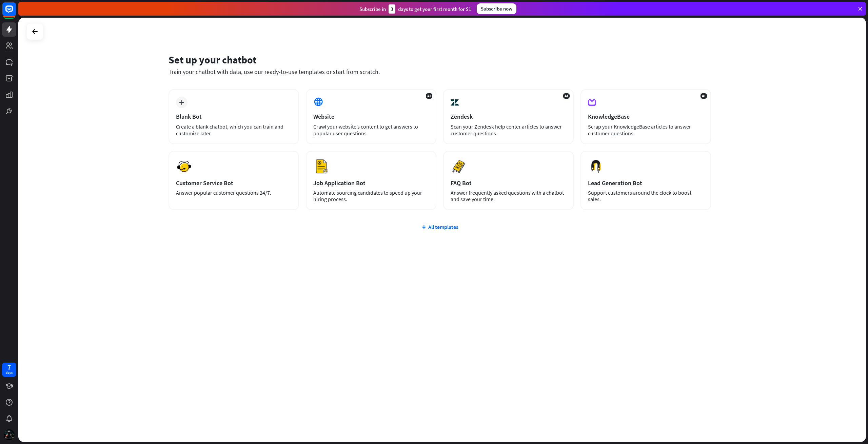 The height and width of the screenshot is (444, 868). Describe the element at coordinates (234, 193) in the screenshot. I see `div: Answer popular customer questions 24/7.` at that location.